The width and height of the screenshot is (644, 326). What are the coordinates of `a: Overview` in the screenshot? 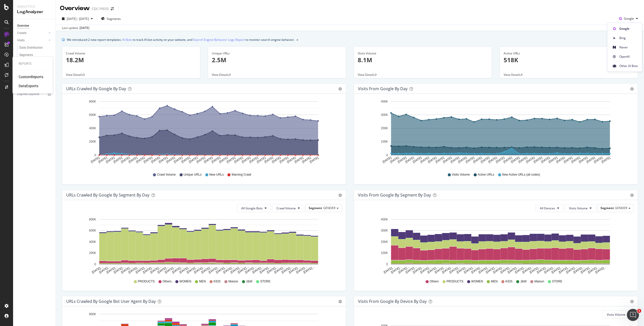 It's located at (34, 26).